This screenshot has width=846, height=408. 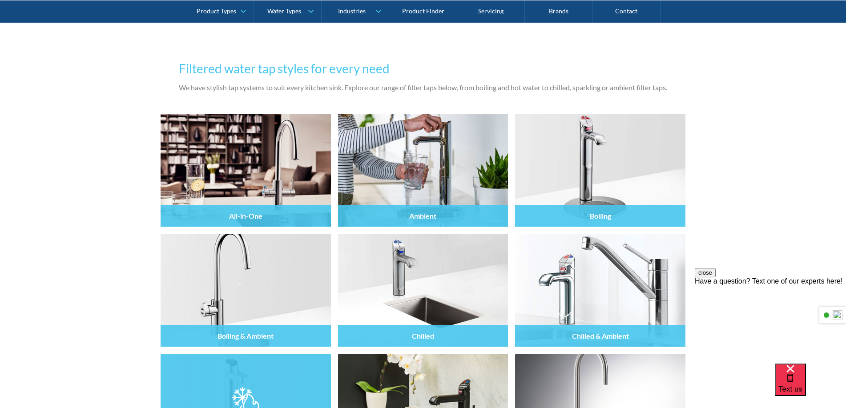 What do you see at coordinates (284, 11) in the screenshot?
I see `div: Water Types` at bounding box center [284, 11].